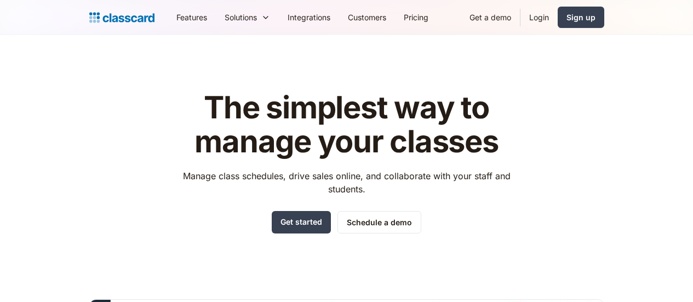 This screenshot has height=302, width=693. Describe the element at coordinates (416, 17) in the screenshot. I see `a: Pricing` at that location.